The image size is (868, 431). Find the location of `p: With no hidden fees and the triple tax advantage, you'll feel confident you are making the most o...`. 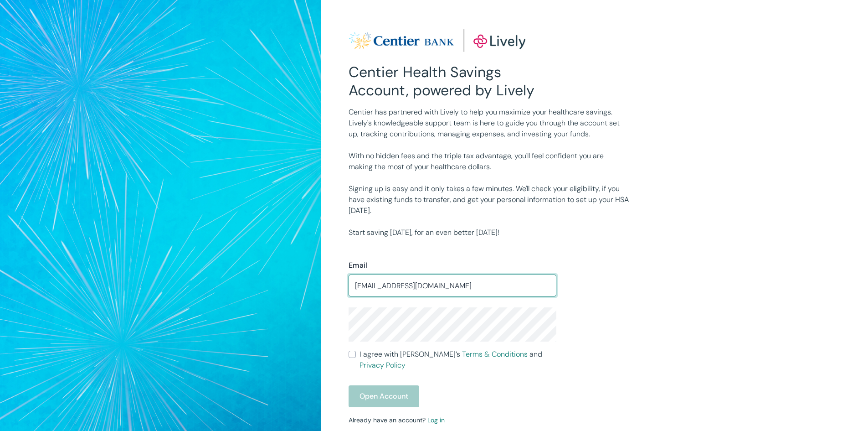

p: With no hidden fees and the triple tax advantage, you'll feel confident you are making the most o... is located at coordinates (489, 161).